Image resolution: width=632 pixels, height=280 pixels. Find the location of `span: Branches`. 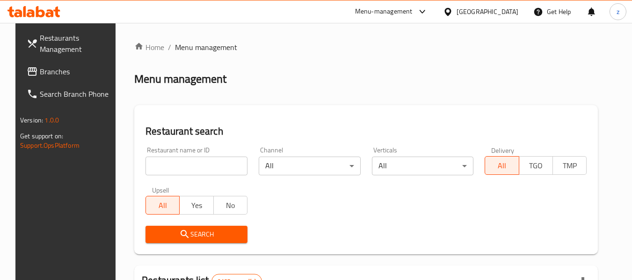

span: Branches is located at coordinates (77, 72).